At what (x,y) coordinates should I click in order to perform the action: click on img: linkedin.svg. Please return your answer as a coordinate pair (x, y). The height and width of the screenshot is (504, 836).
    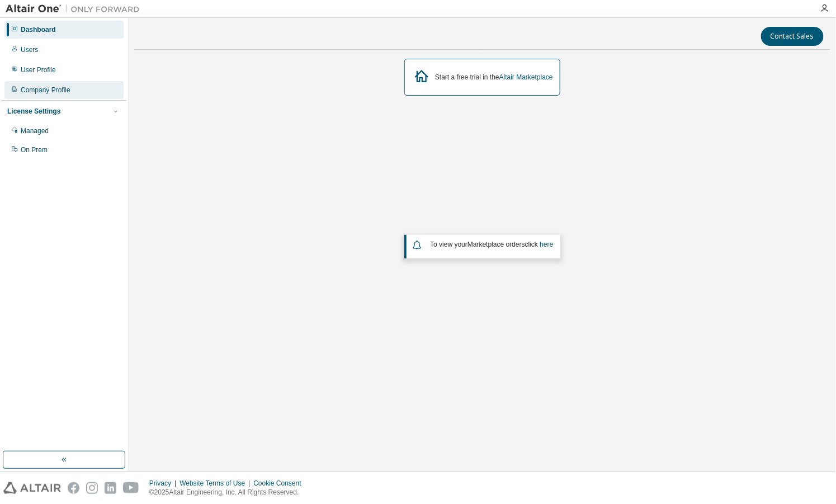
    Looking at the image, I should click on (110, 488).